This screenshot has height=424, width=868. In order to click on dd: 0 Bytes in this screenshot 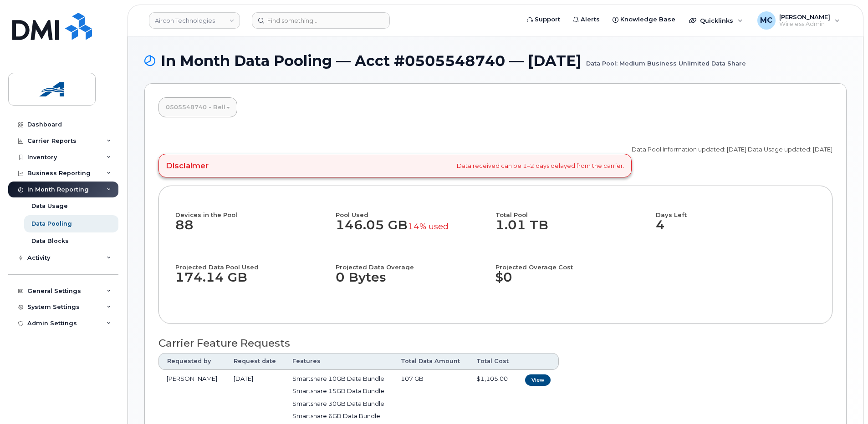, I will do `click(411, 282)`.